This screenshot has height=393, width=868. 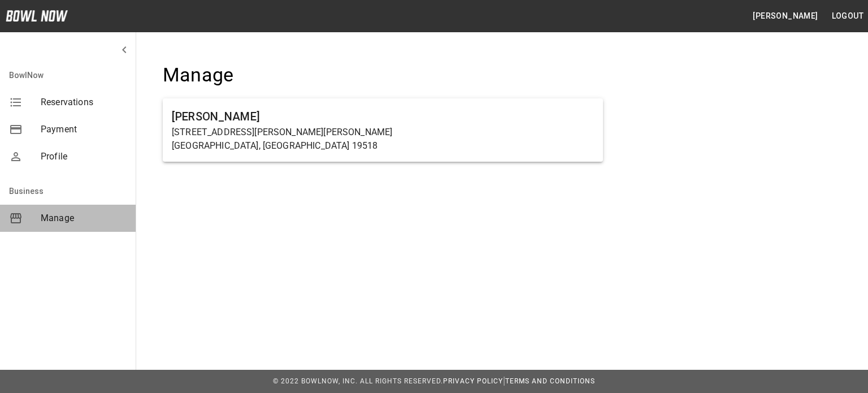 What do you see at coordinates (550, 381) in the screenshot?
I see `a: Terms and Conditions` at bounding box center [550, 381].